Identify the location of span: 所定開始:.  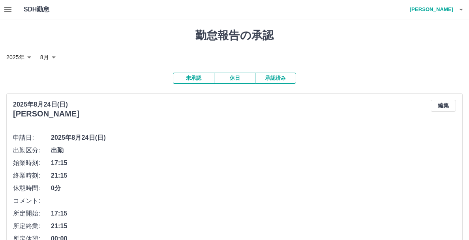
(32, 213).